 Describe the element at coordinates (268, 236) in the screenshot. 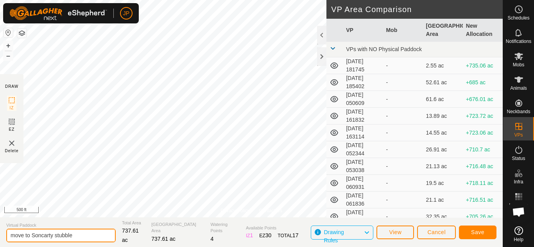

I see `span: 30` at that location.